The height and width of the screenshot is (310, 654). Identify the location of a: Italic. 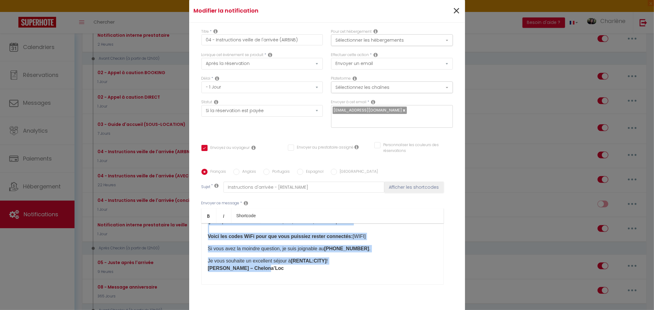
(224, 216).